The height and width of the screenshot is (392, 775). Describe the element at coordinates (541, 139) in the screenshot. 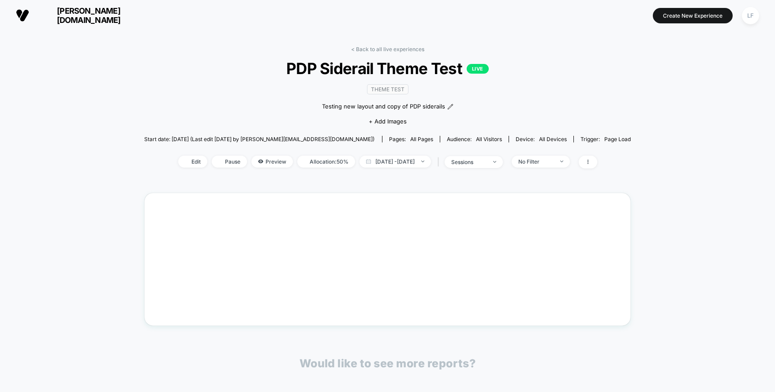

I see `span: Device:` at that location.